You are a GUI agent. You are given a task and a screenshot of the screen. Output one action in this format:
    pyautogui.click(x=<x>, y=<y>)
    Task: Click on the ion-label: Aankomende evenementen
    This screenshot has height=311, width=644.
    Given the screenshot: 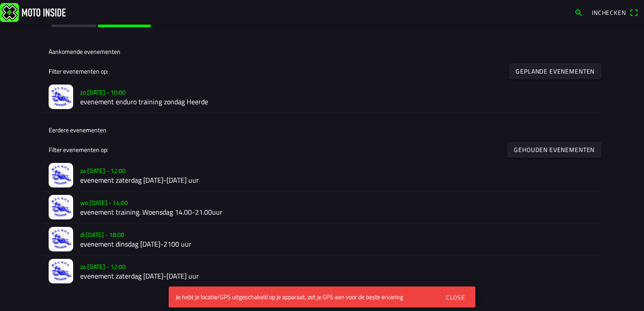 What is the action you would take?
    pyautogui.click(x=85, y=51)
    